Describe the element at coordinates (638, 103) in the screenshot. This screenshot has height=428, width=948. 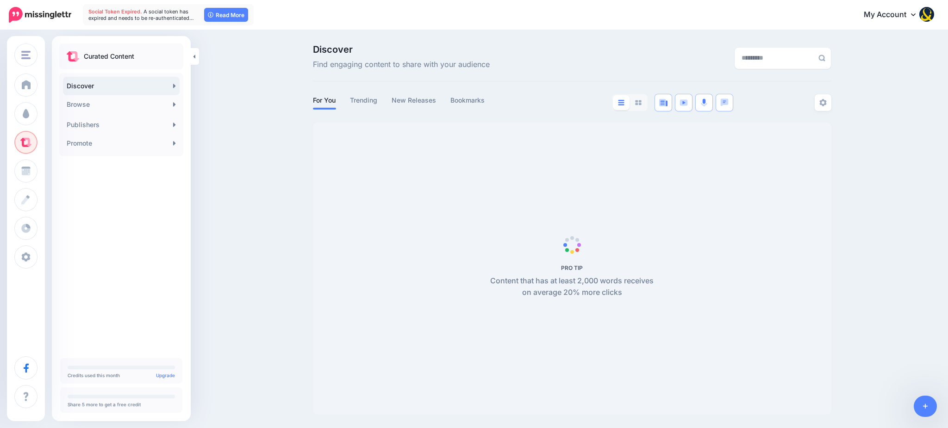
I see `img: grid-grey.png` at that location.